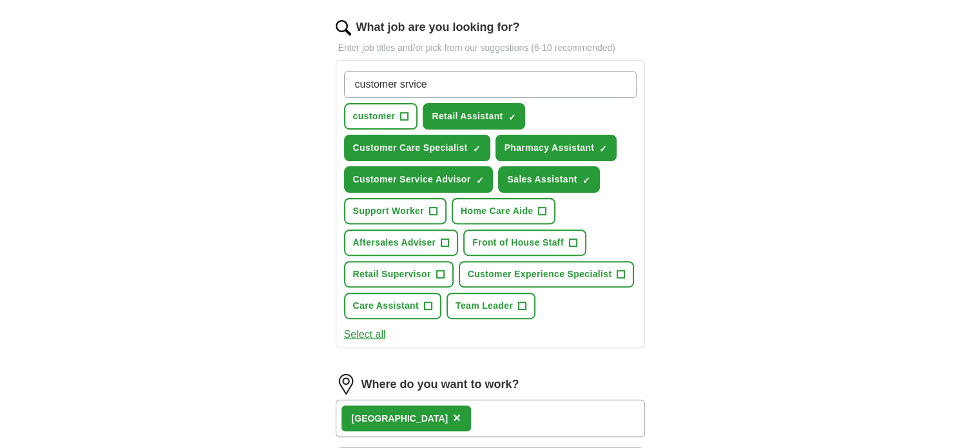  Describe the element at coordinates (394, 242) in the screenshot. I see `span: Aftersales Adviser` at that location.